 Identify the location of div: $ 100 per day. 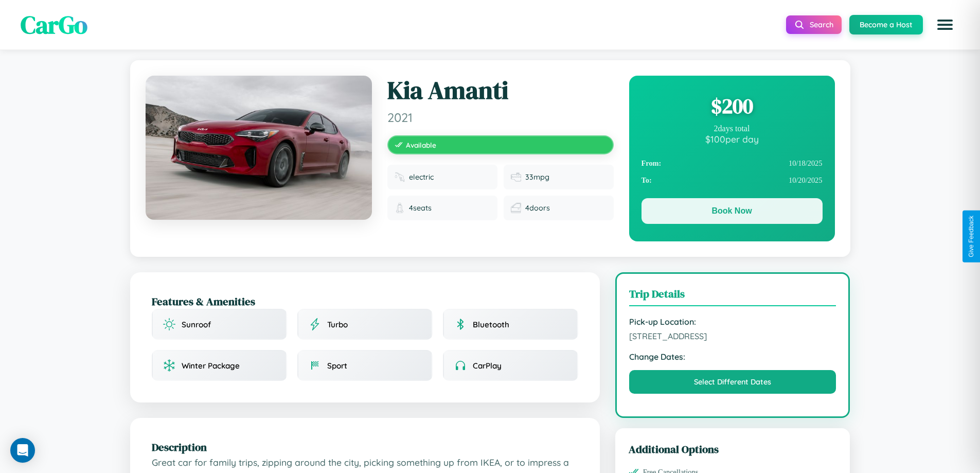
(732, 139).